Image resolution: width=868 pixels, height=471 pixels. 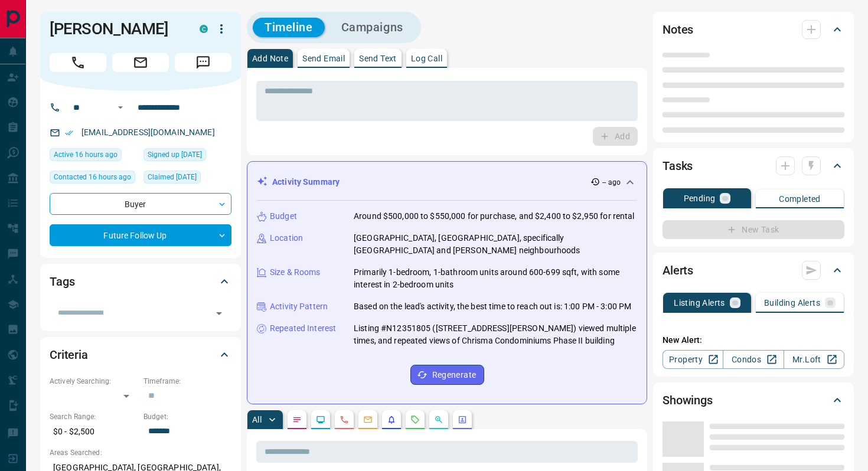 What do you see at coordinates (62, 282) in the screenshot?
I see `h2: Tags` at bounding box center [62, 282].